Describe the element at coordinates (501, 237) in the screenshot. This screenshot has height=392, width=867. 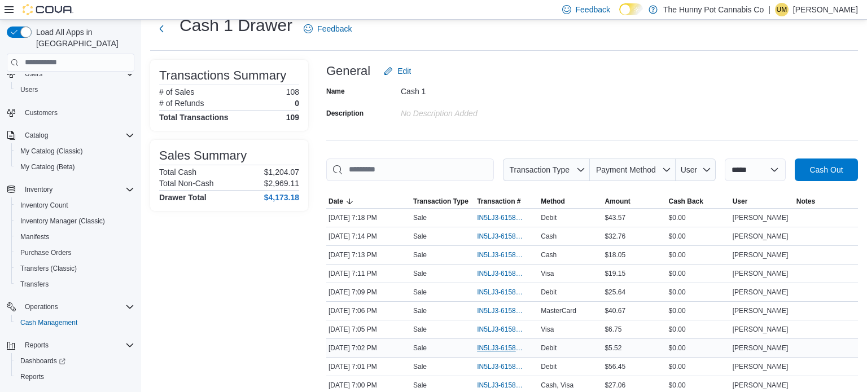
I see `span: IN5LJ3-6158370` at that location.